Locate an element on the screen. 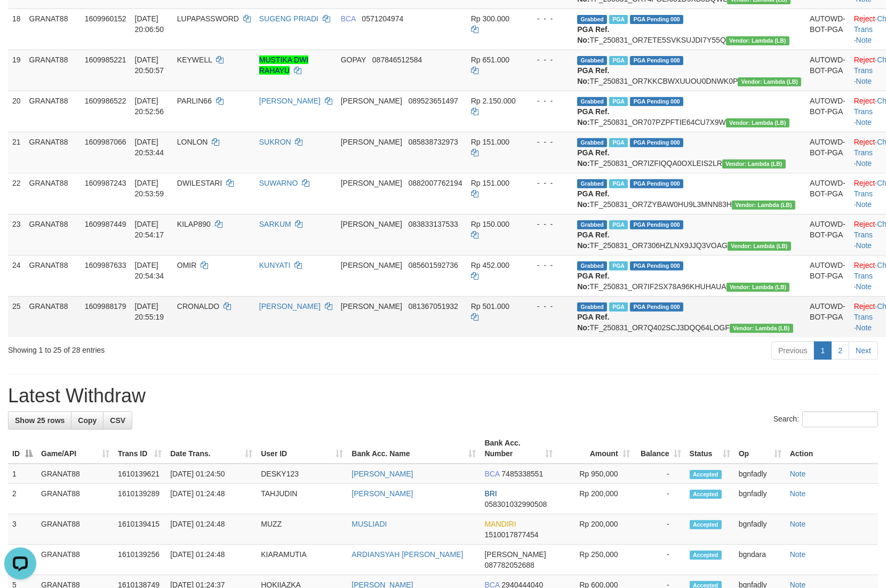 Image resolution: width=886 pixels, height=588 pixels. a: MUSLIADI is located at coordinates (369, 524).